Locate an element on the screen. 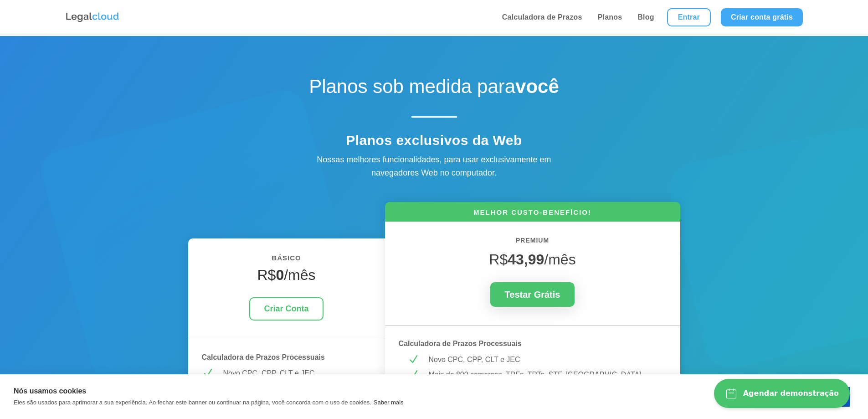 The image size is (868, 419). div: Nossas melhores funcionalidades, para usar exclusivamente em navegadores Web no computador. is located at coordinates (434, 166).